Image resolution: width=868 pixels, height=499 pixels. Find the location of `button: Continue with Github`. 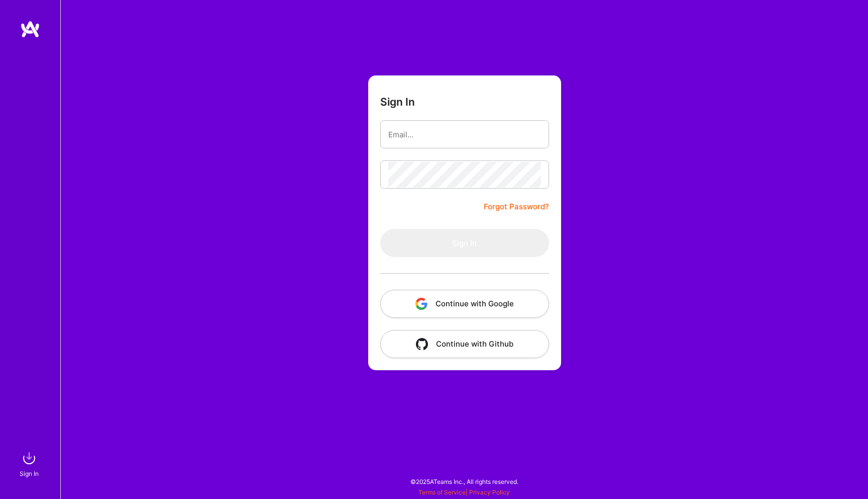

button: Continue with Github is located at coordinates (465, 344).